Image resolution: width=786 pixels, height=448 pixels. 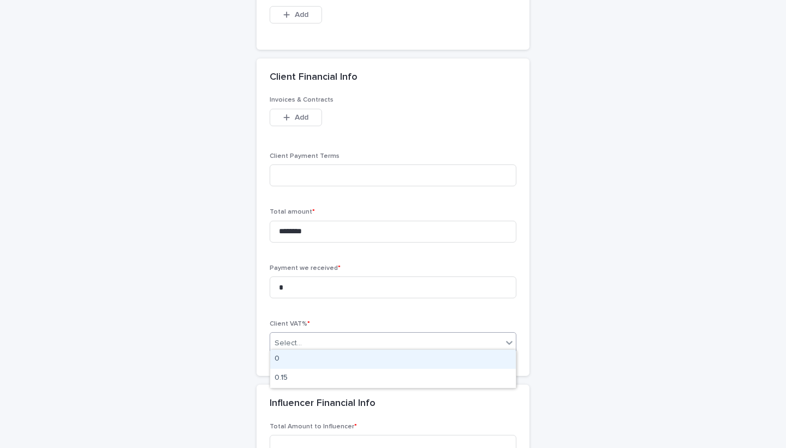 I want to click on span: Client VAT%, so click(x=290, y=324).